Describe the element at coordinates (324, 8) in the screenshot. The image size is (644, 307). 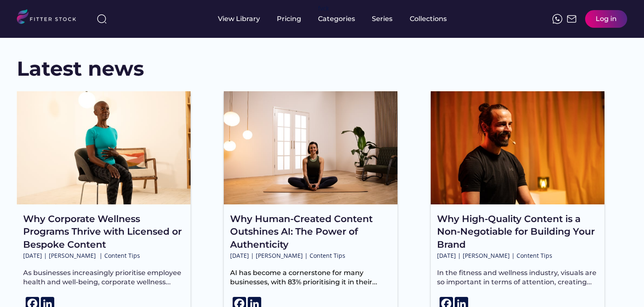
I see `div: fvck` at that location.